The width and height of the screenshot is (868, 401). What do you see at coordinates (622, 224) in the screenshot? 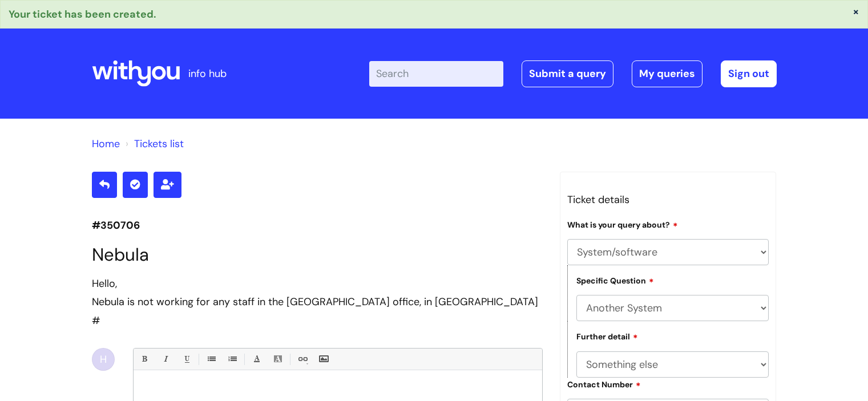
I see `label: What is your query about?` at bounding box center [622, 224].